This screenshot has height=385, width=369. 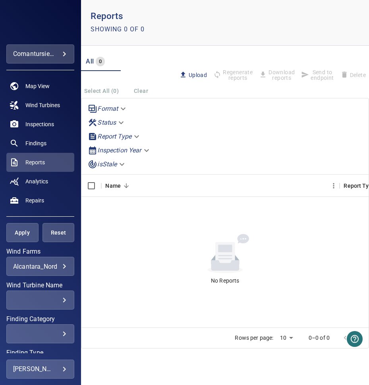 I want to click on div: Finding Category, so click(x=40, y=334).